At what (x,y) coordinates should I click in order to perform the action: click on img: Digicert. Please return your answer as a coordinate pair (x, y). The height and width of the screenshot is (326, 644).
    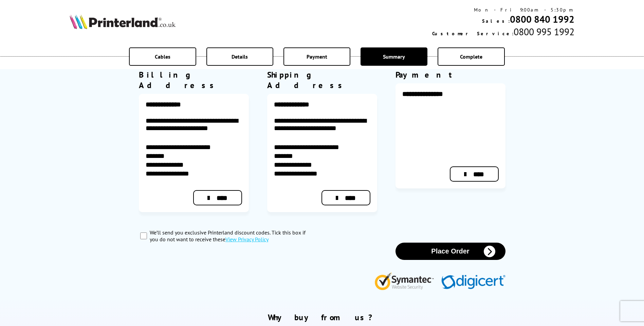
    Looking at the image, I should click on (473, 282).